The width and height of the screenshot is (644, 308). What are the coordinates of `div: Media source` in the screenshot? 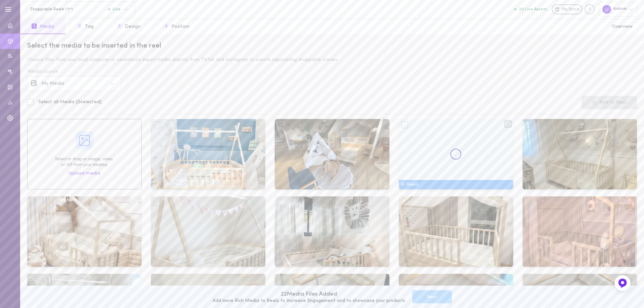 It's located at (333, 72).